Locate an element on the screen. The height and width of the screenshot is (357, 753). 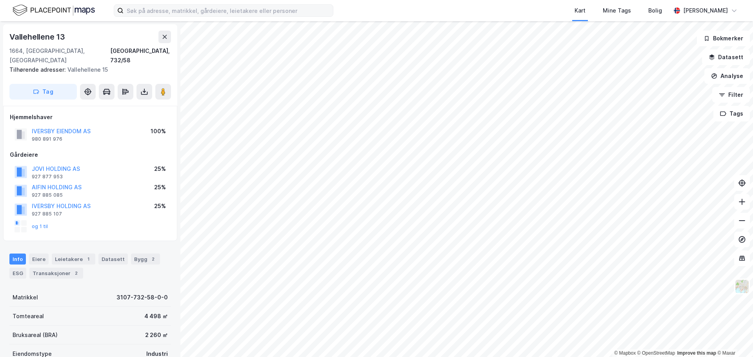
button: Datasett is located at coordinates (726, 57).